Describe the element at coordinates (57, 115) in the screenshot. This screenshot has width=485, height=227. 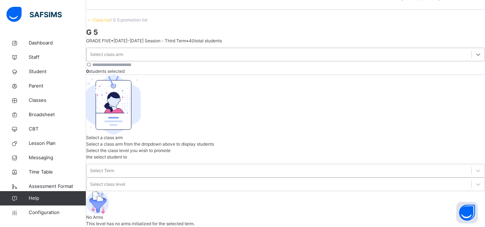
I see `span: Broadsheet` at that location.